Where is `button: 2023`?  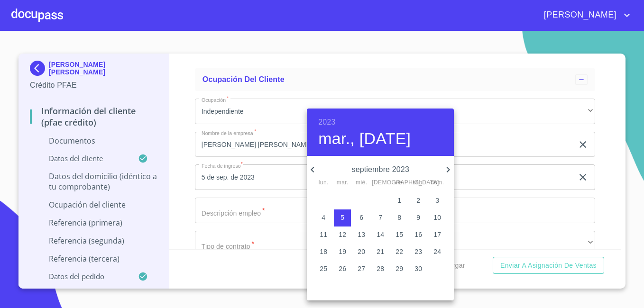
button: 2023 is located at coordinates (326, 122).